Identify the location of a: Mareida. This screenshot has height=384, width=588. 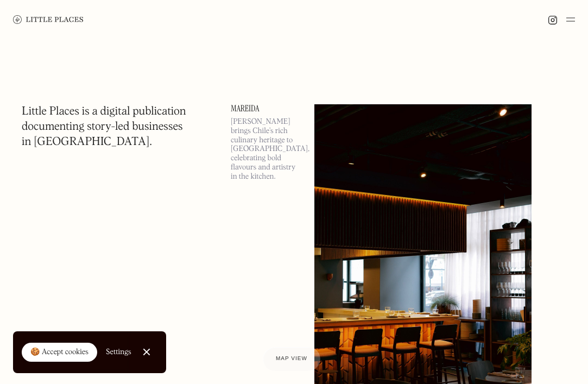
(266, 108).